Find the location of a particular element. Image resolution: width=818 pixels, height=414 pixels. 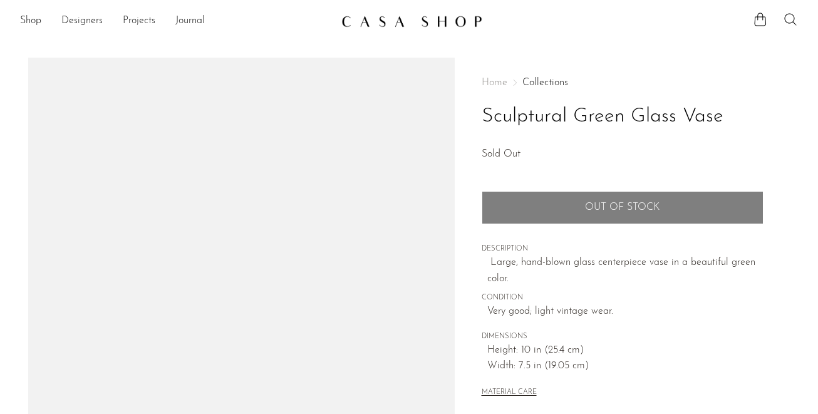

nav: Desktop navigation is located at coordinates (175, 21).